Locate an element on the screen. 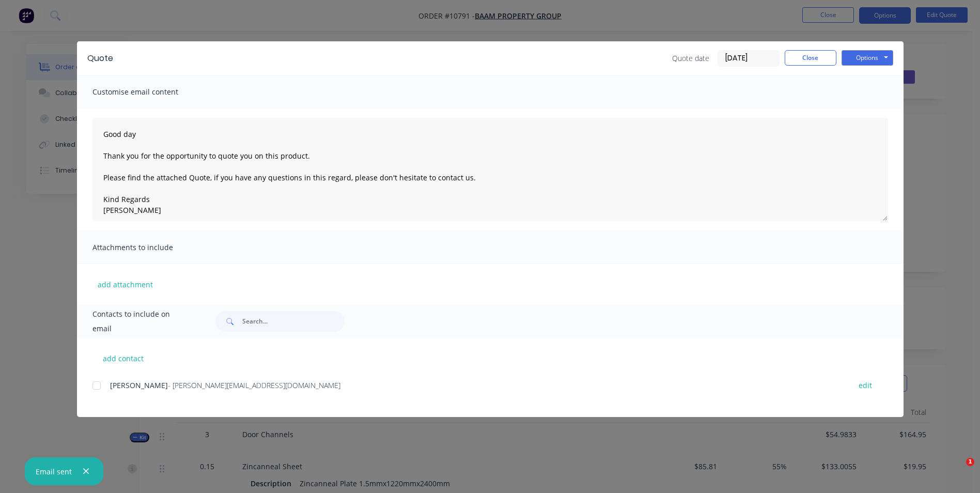  textarea: Good day Thank you for the opportunity to quote you on this product. Please find the attached Quo... is located at coordinates (490, 169).